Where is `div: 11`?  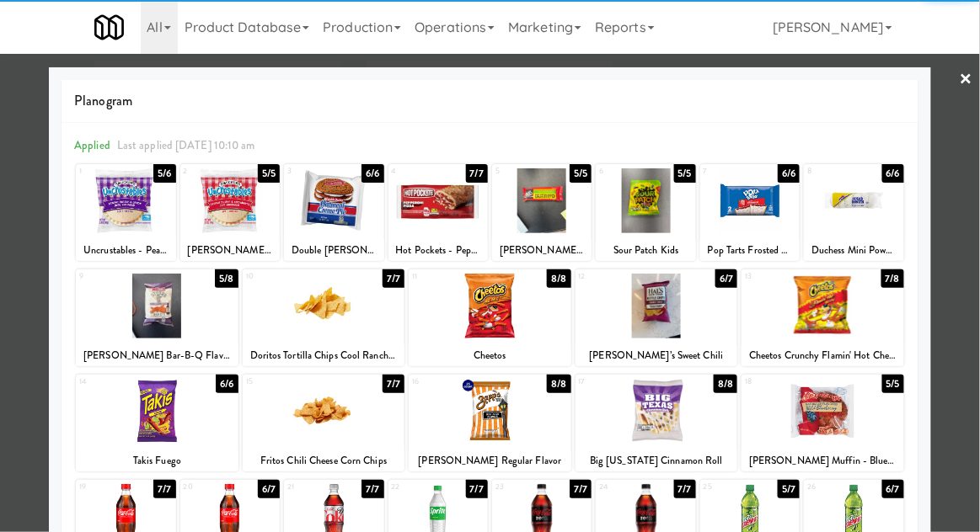
div: 11 is located at coordinates (450, 276).